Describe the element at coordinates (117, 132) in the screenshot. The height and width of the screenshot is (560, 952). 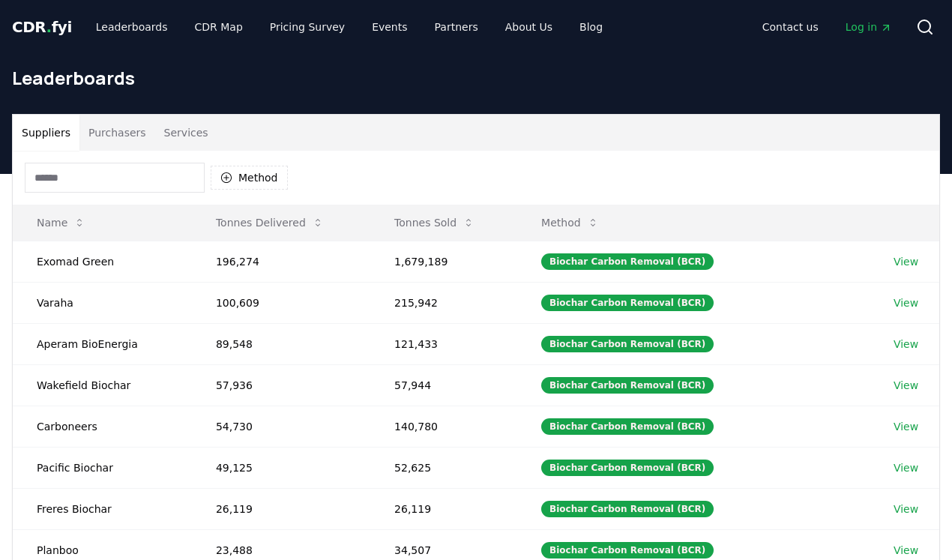
I see `button: Purchasers` at that location.